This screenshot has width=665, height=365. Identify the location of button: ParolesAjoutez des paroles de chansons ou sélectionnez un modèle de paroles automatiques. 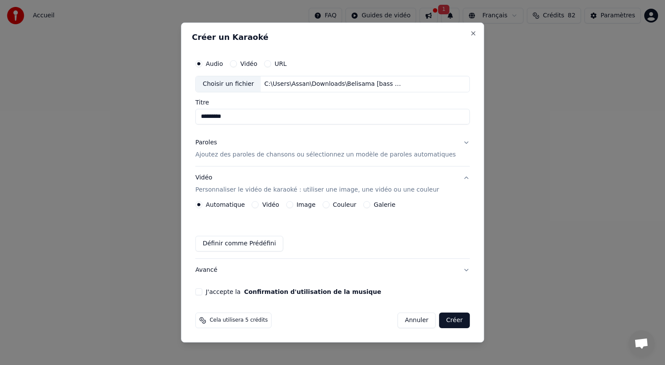
(333, 149).